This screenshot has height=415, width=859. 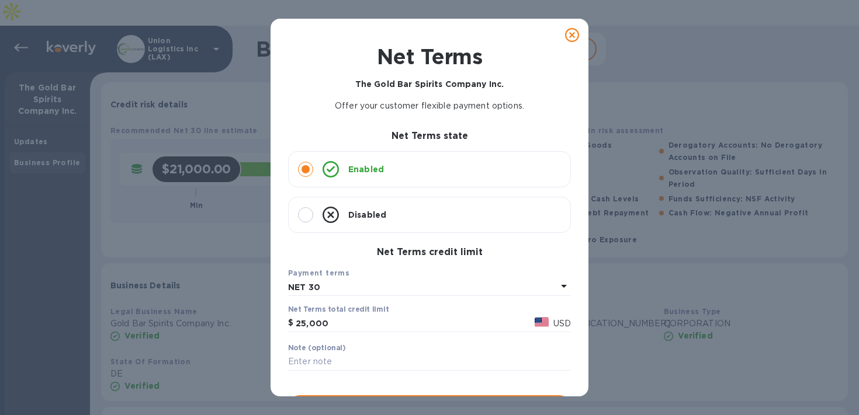 I want to click on h1: Net Terms, so click(x=430, y=57).